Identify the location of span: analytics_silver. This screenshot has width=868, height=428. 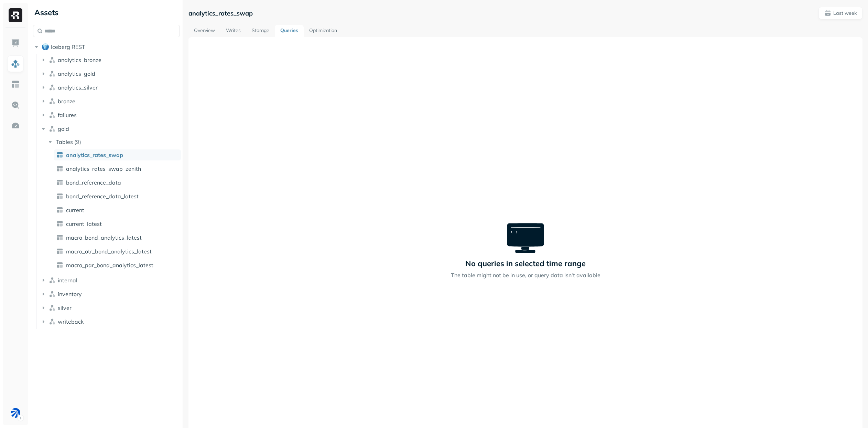
(78, 88).